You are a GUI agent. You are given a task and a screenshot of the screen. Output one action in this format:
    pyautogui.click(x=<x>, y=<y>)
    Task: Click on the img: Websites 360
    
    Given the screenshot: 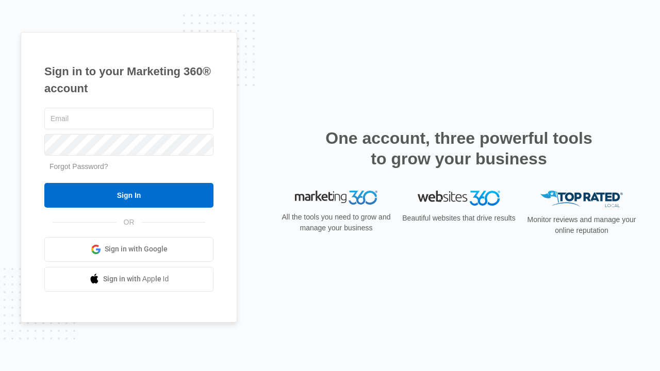 What is the action you would take?
    pyautogui.click(x=459, y=198)
    